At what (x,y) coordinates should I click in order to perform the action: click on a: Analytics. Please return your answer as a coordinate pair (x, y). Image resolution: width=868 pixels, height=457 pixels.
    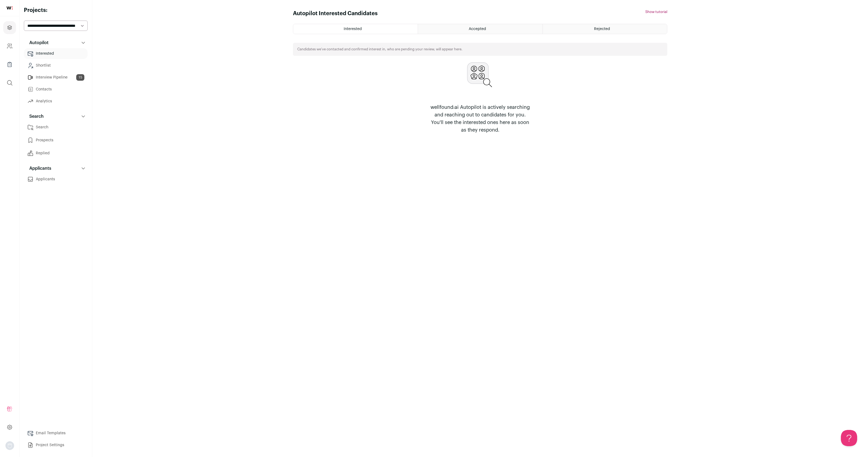
    Looking at the image, I should click on (56, 101).